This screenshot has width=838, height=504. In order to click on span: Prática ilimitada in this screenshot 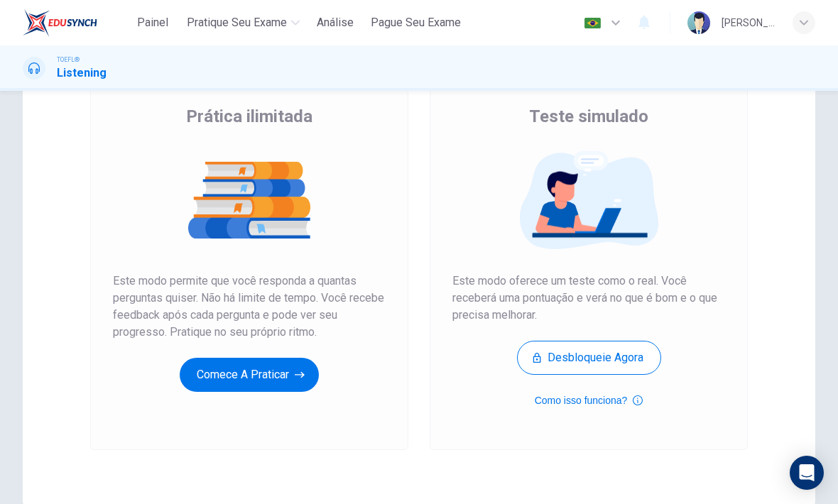, I will do `click(249, 116)`.